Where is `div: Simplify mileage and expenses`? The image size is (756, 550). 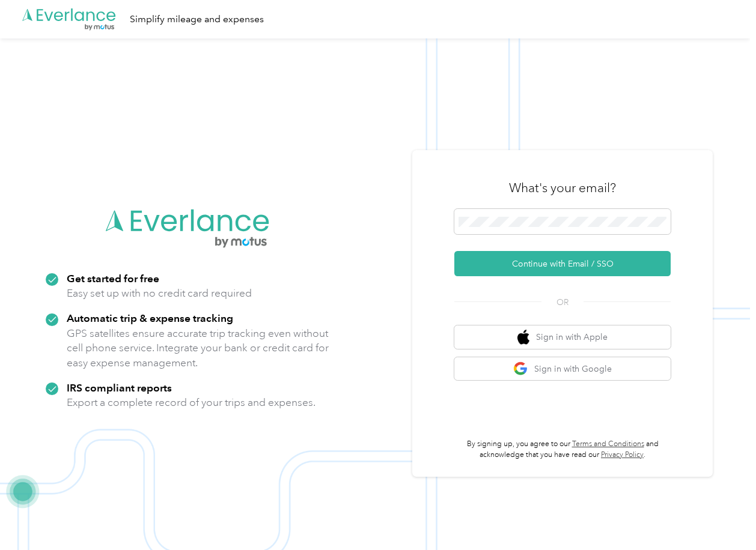
div: Simplify mileage and expenses is located at coordinates (197, 19).